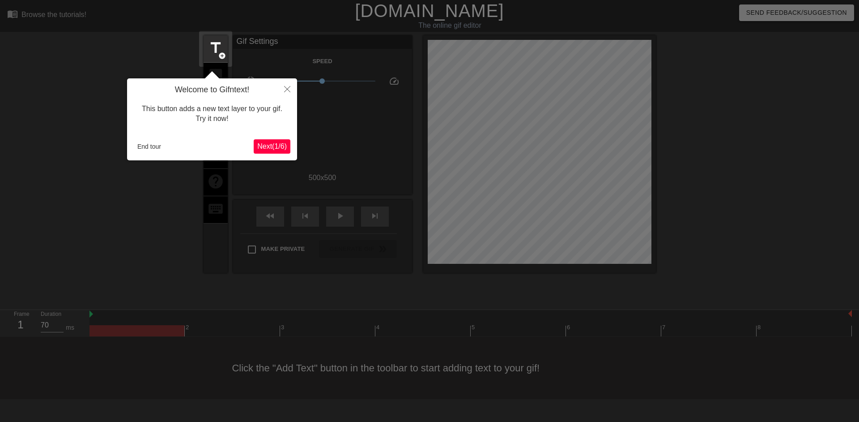 This screenshot has width=859, height=422. What do you see at coordinates (272, 146) in the screenshot?
I see `button: Next` at bounding box center [272, 146].